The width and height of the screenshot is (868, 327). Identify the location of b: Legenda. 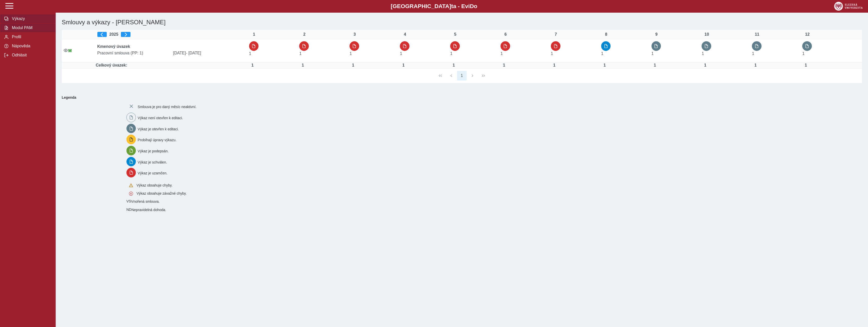
(460, 97).